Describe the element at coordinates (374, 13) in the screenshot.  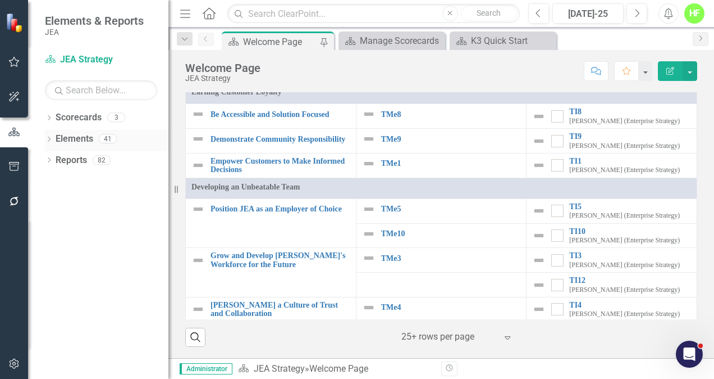
I see `input: Search ClearPoint...` at that location.